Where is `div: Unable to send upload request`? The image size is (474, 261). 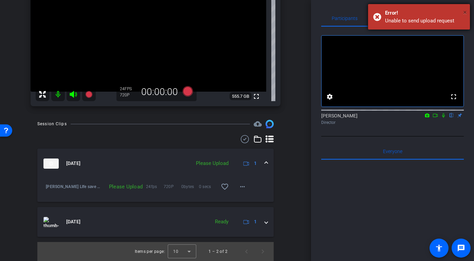
div: Unable to send upload request is located at coordinates (425, 21).